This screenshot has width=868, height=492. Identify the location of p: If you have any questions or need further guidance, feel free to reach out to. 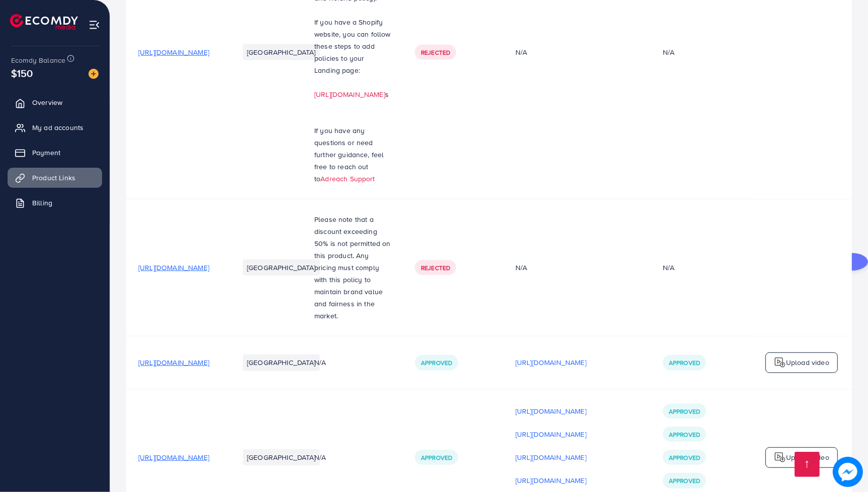
(352, 155).